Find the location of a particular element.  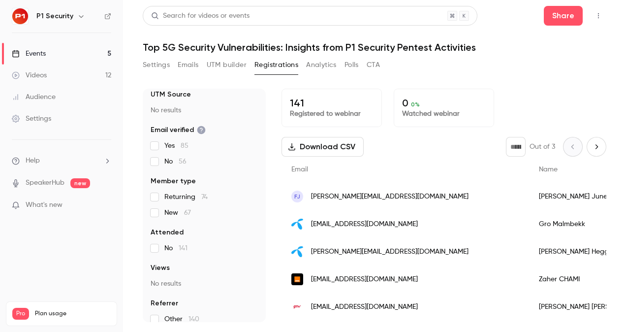

span: Yes is located at coordinates (176, 146).